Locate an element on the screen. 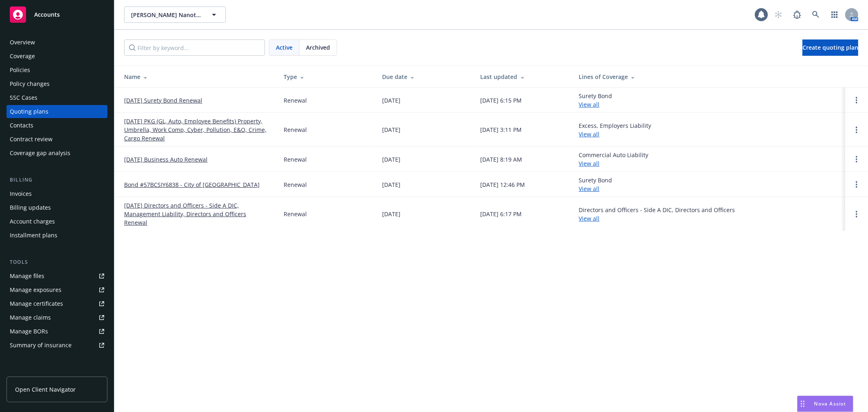 The image size is (868, 412). a: Policy changes is located at coordinates (57, 84).